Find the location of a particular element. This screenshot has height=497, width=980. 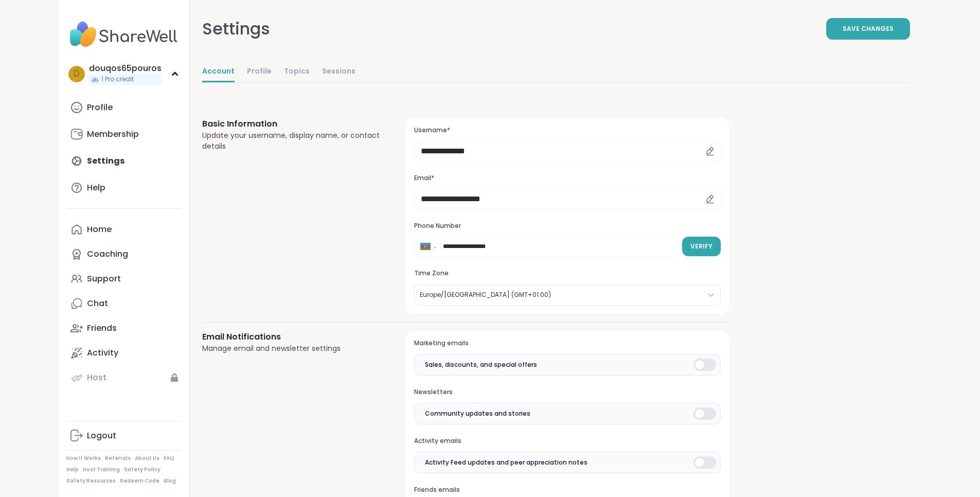

div: Chat is located at coordinates (97, 304).